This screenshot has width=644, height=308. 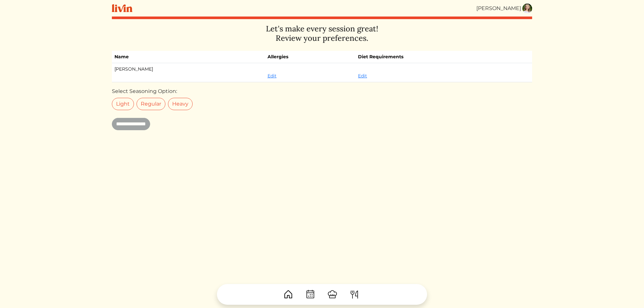 I want to click on th: Name, so click(x=188, y=57).